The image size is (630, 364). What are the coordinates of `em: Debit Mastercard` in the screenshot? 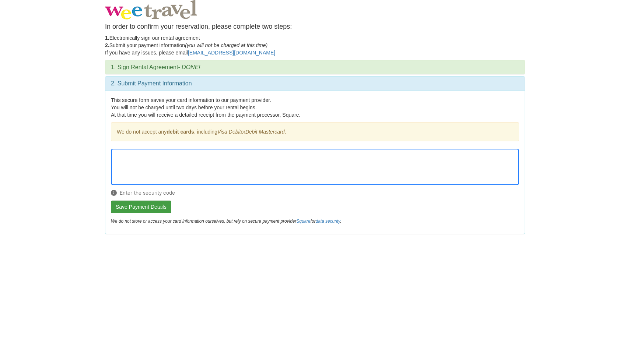 It's located at (265, 132).